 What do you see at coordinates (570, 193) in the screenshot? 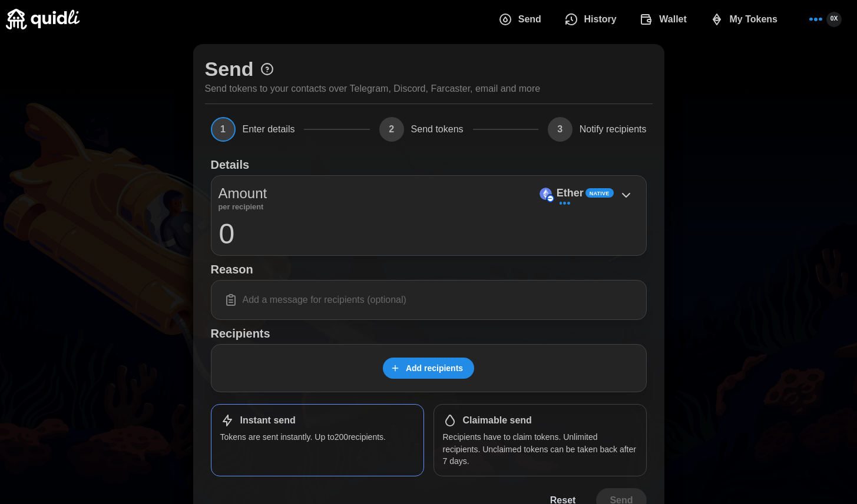
I see `p: Ether` at bounding box center [570, 193].